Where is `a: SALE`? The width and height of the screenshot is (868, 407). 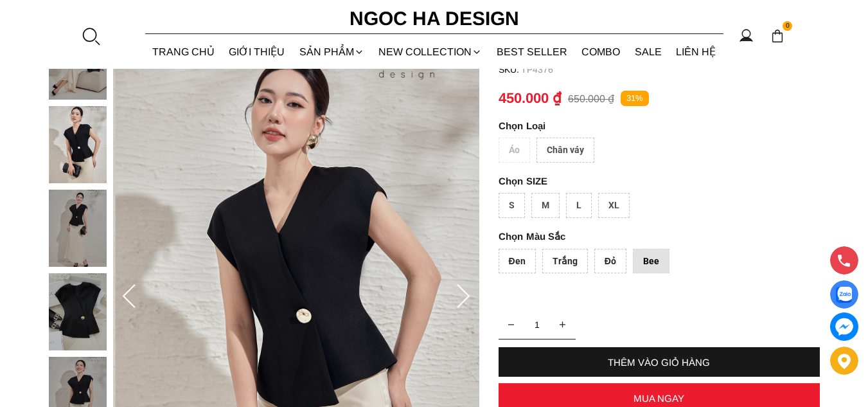
a: SALE is located at coordinates (648, 51).